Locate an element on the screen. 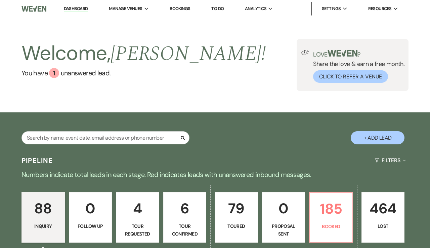  h3: Pipeline is located at coordinates (37, 160).